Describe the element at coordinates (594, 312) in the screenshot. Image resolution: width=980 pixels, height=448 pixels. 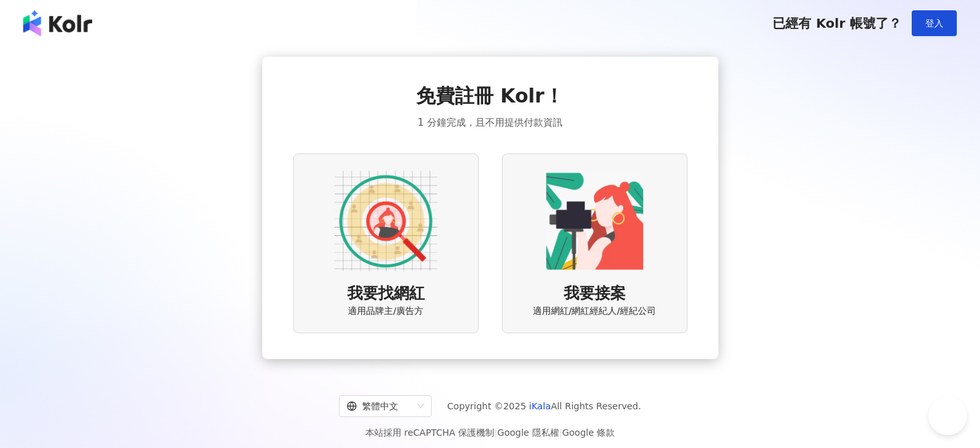
I see `span: 適用網紅/網紅經紀人/經紀公司` at that location.